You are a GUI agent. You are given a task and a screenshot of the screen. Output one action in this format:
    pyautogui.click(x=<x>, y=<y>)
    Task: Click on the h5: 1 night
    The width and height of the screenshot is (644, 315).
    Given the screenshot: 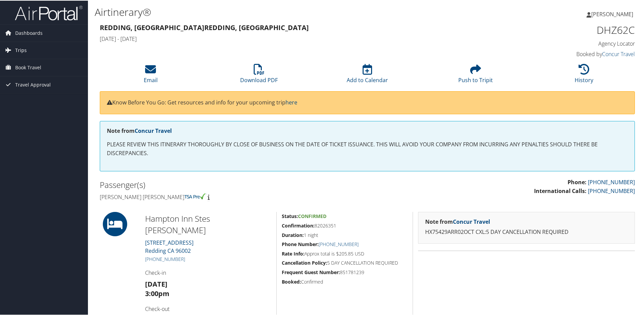 What is the action you would take?
    pyautogui.click(x=345, y=235)
    